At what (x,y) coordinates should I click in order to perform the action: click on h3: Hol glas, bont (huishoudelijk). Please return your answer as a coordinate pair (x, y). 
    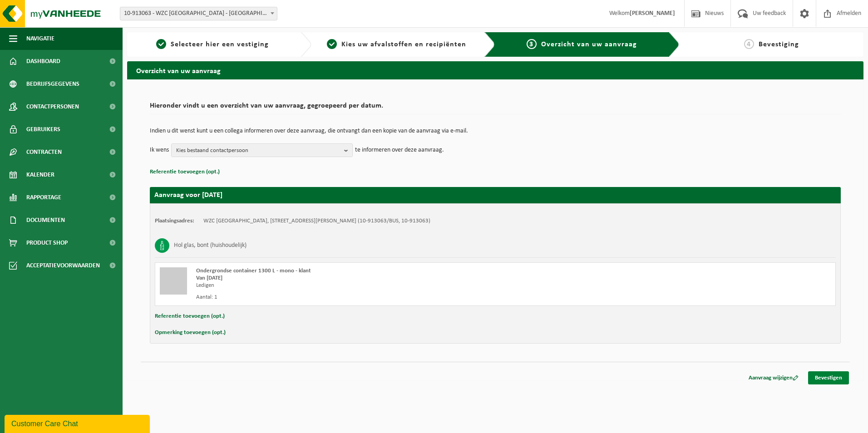
    Looking at the image, I should click on (210, 245).